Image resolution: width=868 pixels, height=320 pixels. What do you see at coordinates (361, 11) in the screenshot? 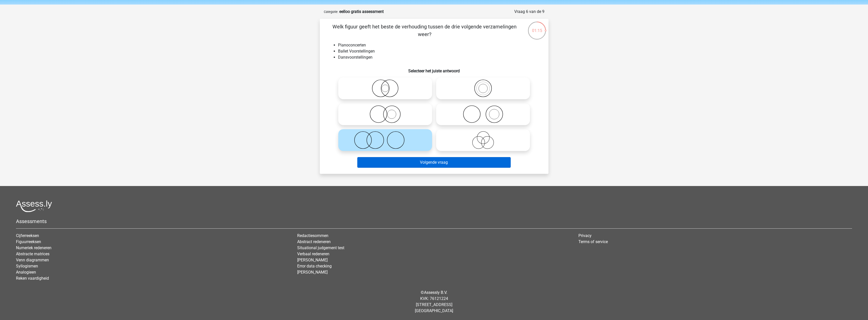
I see `strong: eelloo gratis assessment` at bounding box center [361, 11].